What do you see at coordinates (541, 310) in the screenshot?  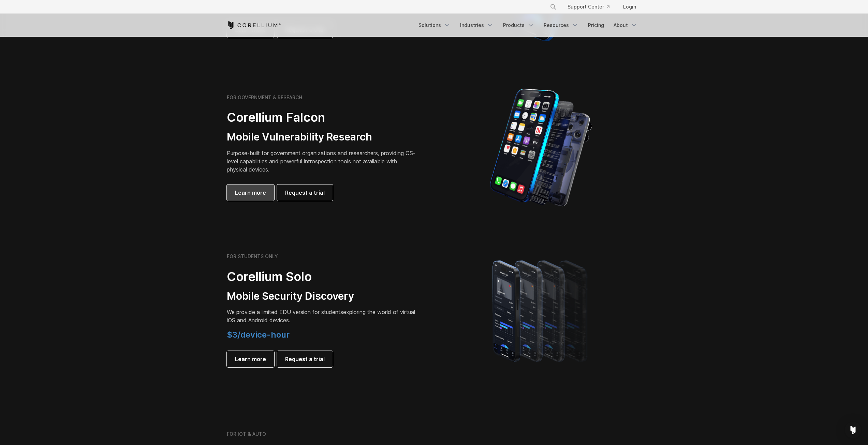 I see `img: A lineup of four iPhone models becoming more gradient and blurred` at bounding box center [541, 310].